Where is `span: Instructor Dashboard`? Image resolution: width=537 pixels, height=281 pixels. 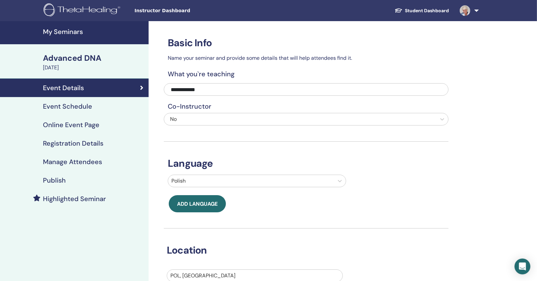 span: Instructor Dashboard is located at coordinates (184, 11).